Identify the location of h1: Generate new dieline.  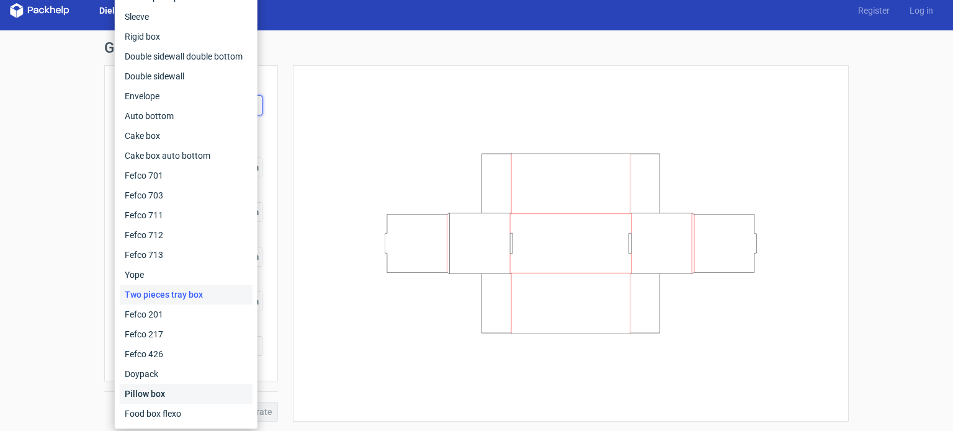
(476, 48).